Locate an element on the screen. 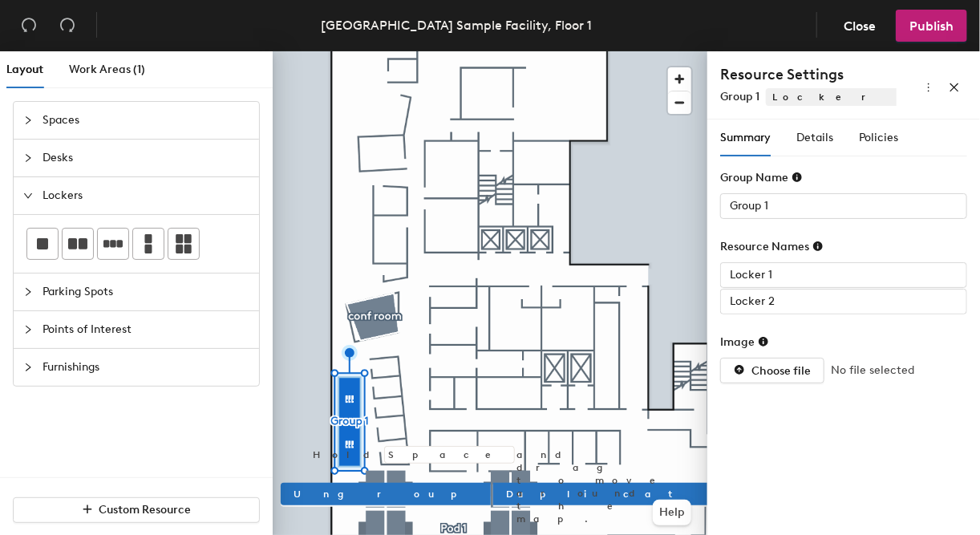 The height and width of the screenshot is (535, 980). span: expanded is located at coordinates (28, 196).